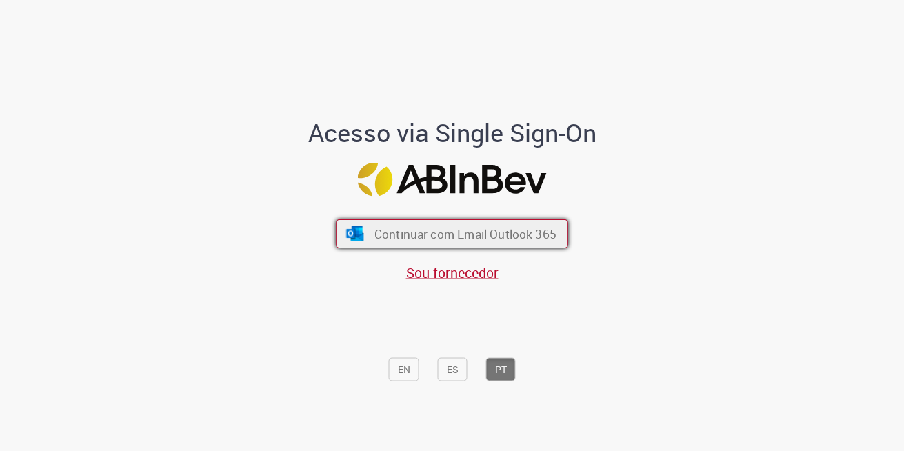 The image size is (904, 451). Describe the element at coordinates (500, 369) in the screenshot. I see `button: PT` at that location.